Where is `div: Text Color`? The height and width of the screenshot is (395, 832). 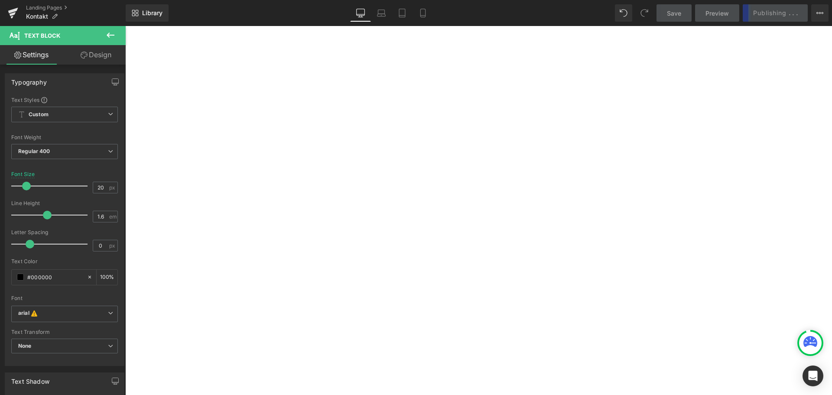 div: Text Color is located at coordinates (65, 261).